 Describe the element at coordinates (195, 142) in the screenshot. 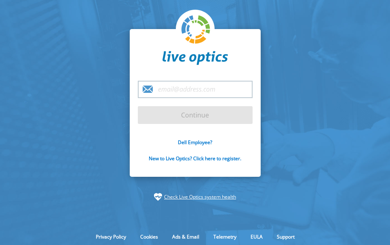

I see `a: Dell Employee?` at that location.